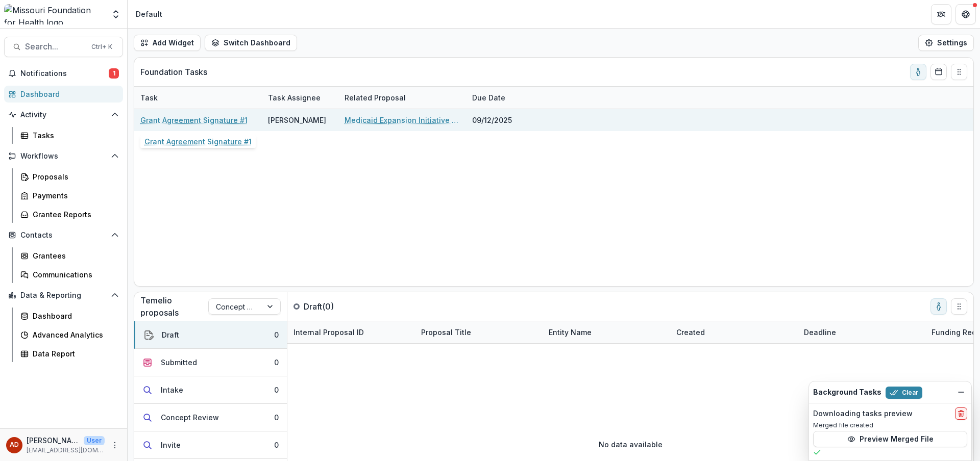 This screenshot has width=980, height=461. I want to click on button: Add Widget, so click(166, 43).